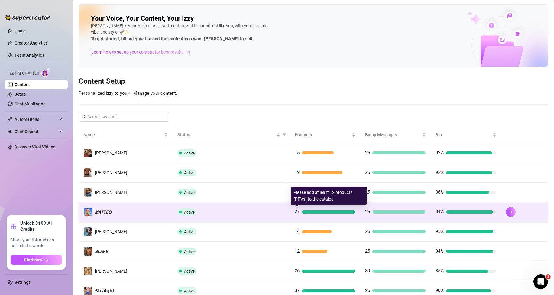  Describe the element at coordinates (126, 135) in the screenshot. I see `th: Name` at that location.